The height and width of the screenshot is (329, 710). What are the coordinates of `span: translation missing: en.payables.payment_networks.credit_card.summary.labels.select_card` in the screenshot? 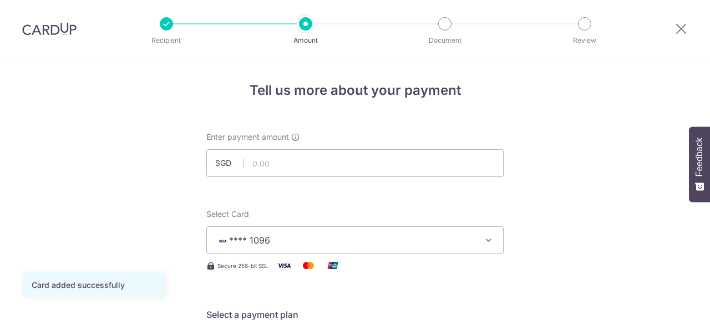 It's located at (227, 213).